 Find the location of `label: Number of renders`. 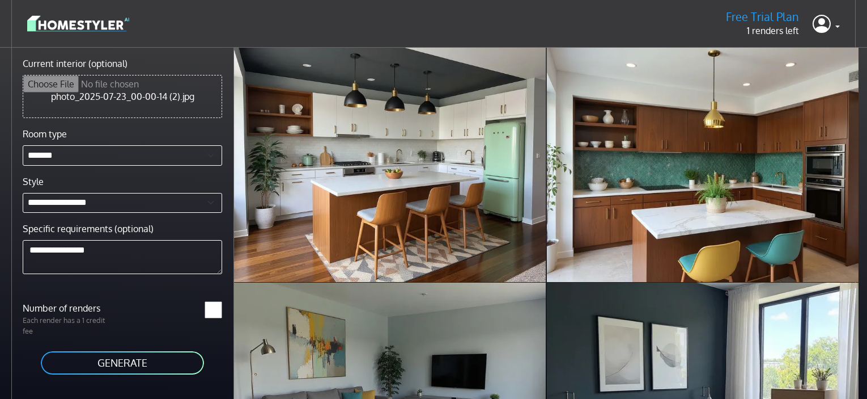

label: Number of renders is located at coordinates (69, 308).